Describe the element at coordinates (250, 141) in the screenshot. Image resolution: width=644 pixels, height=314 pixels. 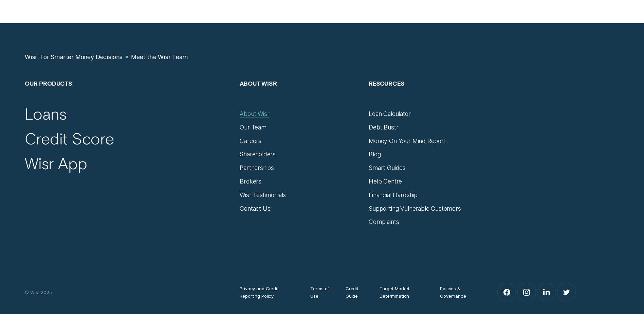
I see `div: Careers` at that location.